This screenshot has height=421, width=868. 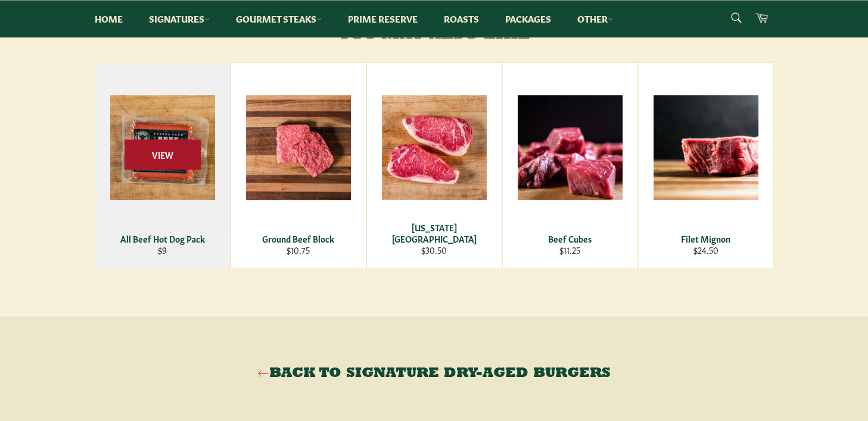 What do you see at coordinates (705, 239) in the screenshot?
I see `div: Filet Mignon` at bounding box center [705, 239].